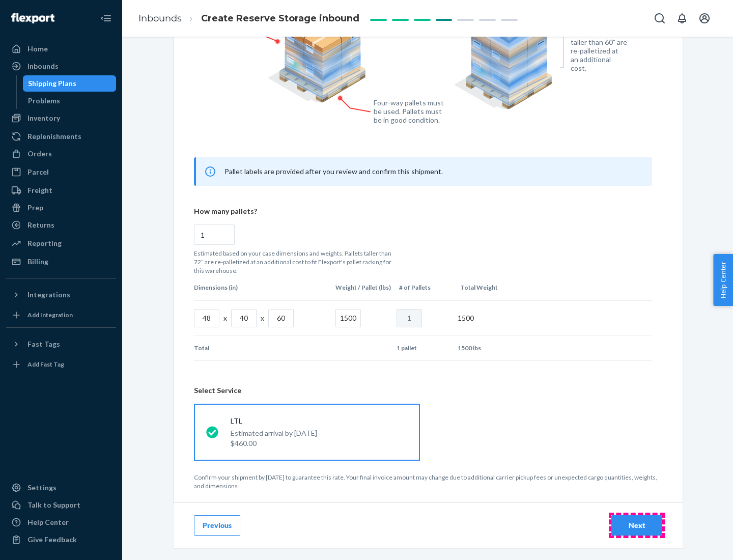  Describe the element at coordinates (722, 280) in the screenshot. I see `span: Help Center` at that location.